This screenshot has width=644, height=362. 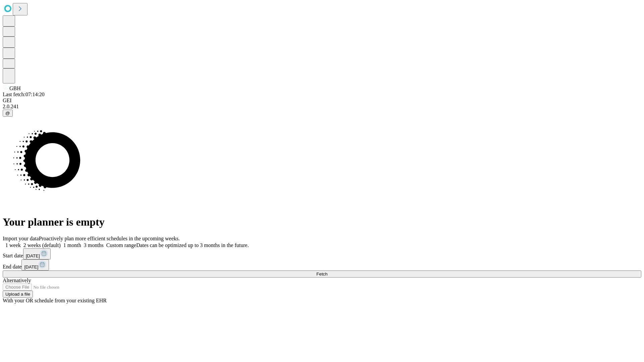 I want to click on div: 2.0.241, so click(x=322, y=107).